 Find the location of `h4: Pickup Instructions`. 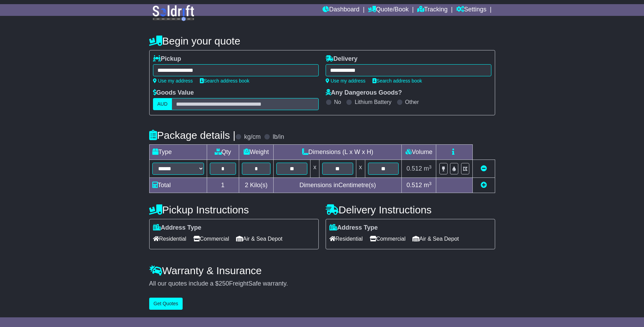

h4: Pickup Instructions is located at coordinates (234, 209).